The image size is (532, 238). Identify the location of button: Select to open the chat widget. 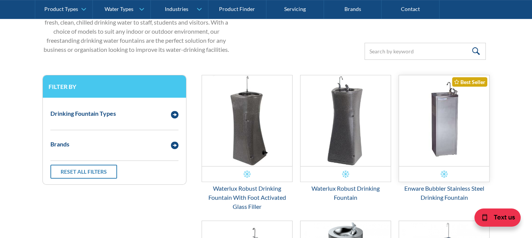
(41, 17).